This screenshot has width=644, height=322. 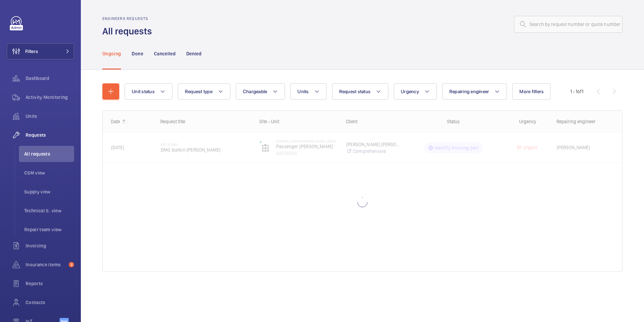 I want to click on span: All requests, so click(x=49, y=154).